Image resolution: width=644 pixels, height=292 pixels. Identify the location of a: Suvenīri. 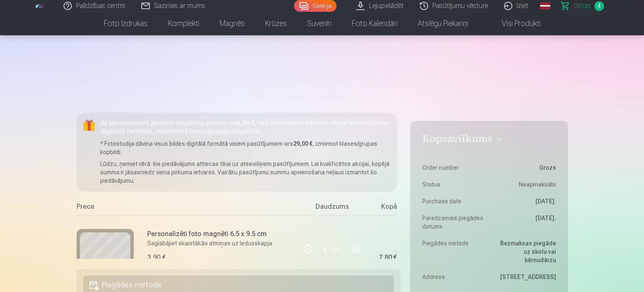
(320, 24).